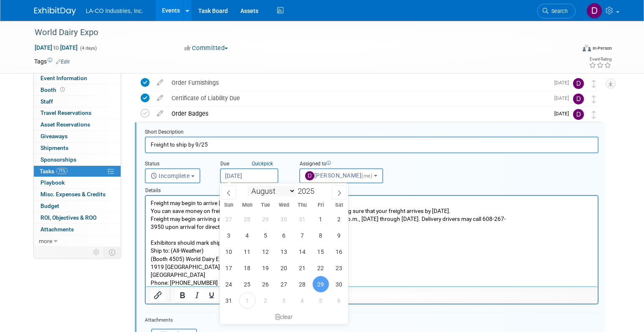  I want to click on a: Travel Reservations, so click(77, 113).